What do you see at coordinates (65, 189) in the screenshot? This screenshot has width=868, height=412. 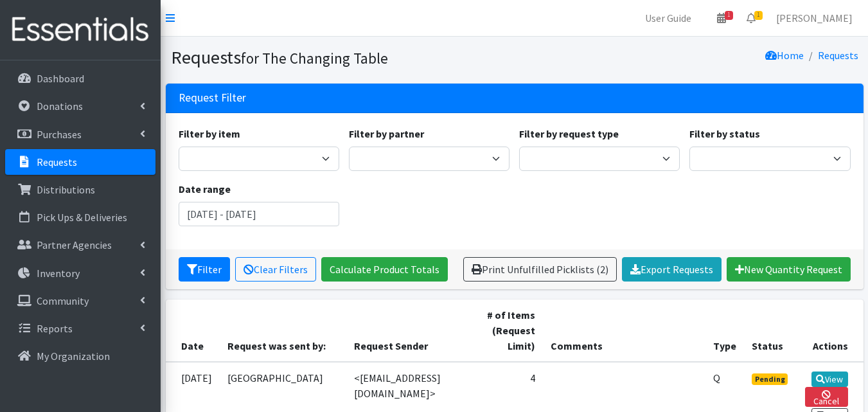 I see `p: Distributions` at bounding box center [65, 189].